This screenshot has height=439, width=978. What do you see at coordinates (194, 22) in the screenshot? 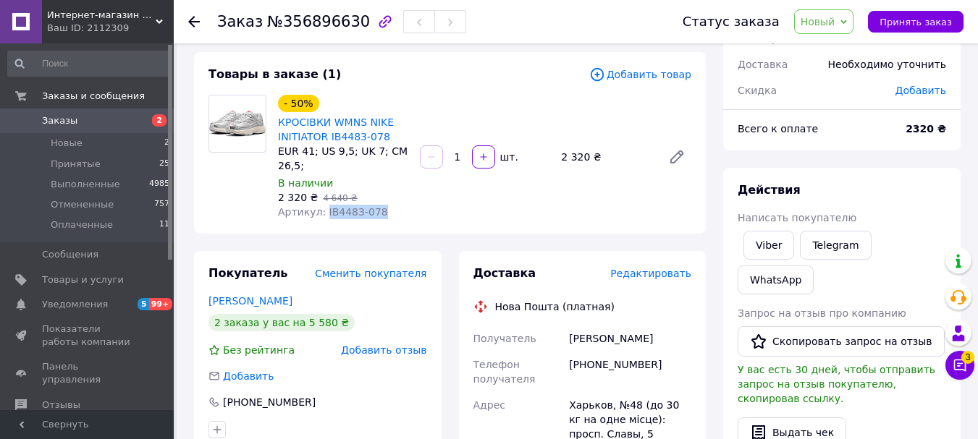
I see `div: Вернуться назад` at bounding box center [194, 22].